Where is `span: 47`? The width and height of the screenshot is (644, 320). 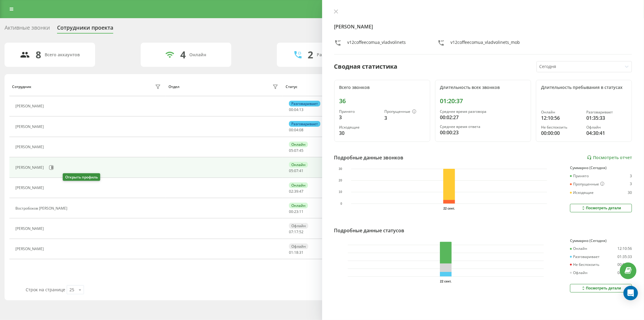
span: 47 is located at coordinates (302, 191).